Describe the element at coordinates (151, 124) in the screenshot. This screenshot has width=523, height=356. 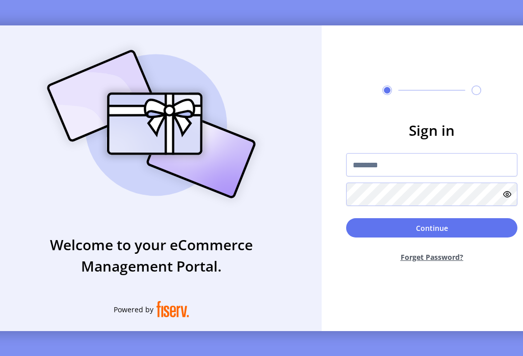
I see `img: card_Illustration.svg` at that location.